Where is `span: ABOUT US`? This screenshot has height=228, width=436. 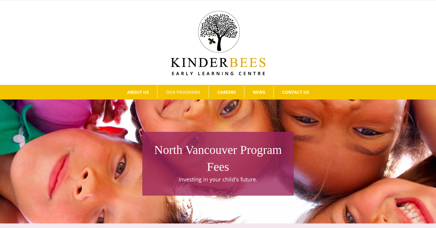
span: ABOUT US is located at coordinates (138, 92).